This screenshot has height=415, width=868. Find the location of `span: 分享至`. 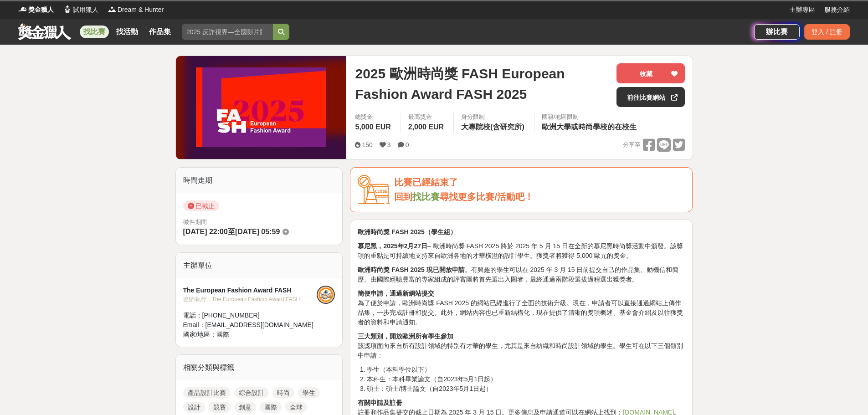

span: 分享至 is located at coordinates (631, 145).